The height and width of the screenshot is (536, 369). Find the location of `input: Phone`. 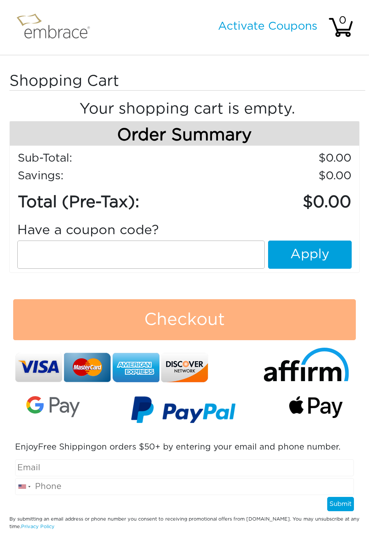

input: Phone is located at coordinates (184, 487).